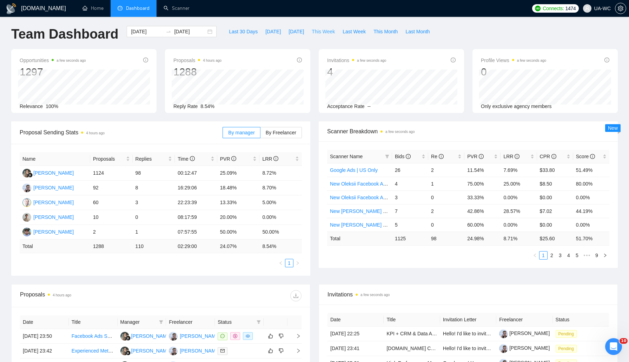  I want to click on td: Experienced Meta Ads Specialist Needed, so click(93, 351).